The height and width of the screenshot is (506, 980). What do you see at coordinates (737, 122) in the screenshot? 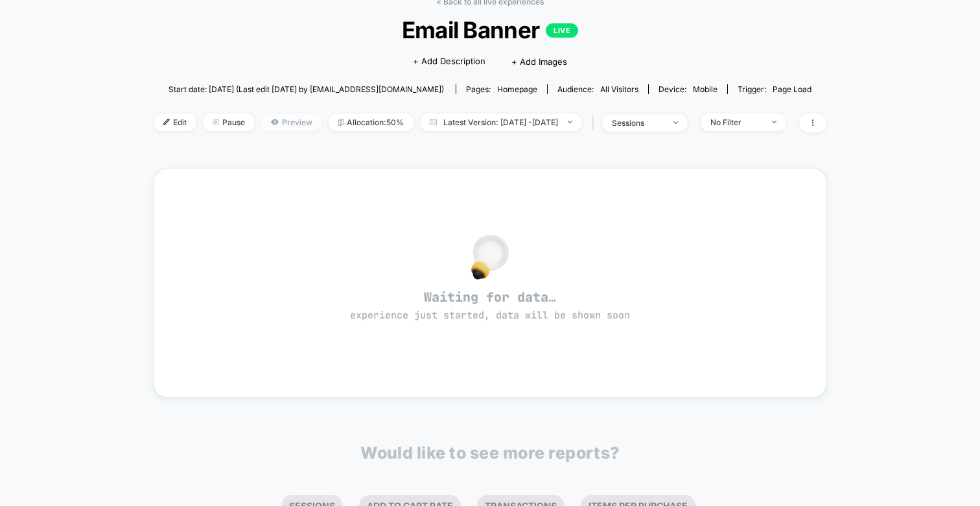
I see `div: No Filter` at bounding box center [737, 122].